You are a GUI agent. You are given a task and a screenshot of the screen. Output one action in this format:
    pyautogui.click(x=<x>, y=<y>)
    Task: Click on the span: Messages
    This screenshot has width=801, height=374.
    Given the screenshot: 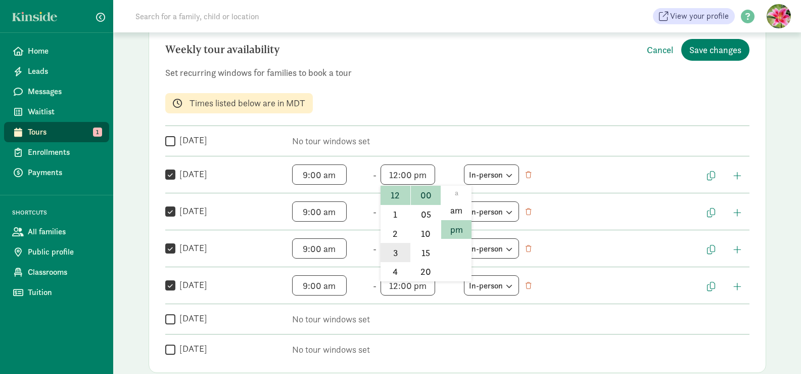 What is the action you would take?
    pyautogui.click(x=64, y=92)
    